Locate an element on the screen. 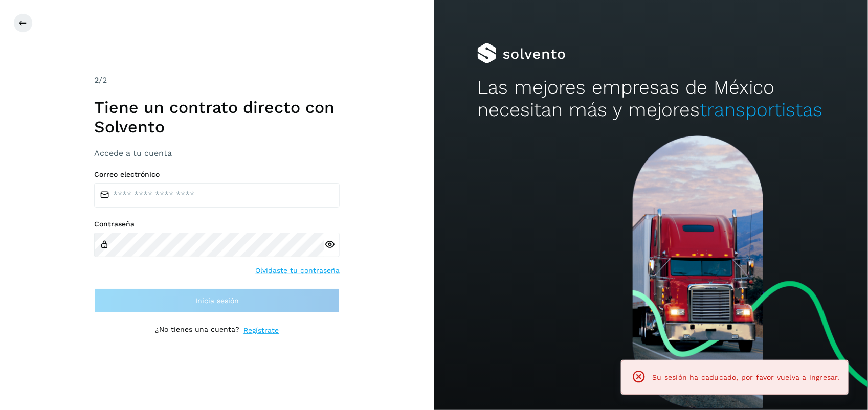  button: Inicia sesión is located at coordinates (217, 301).